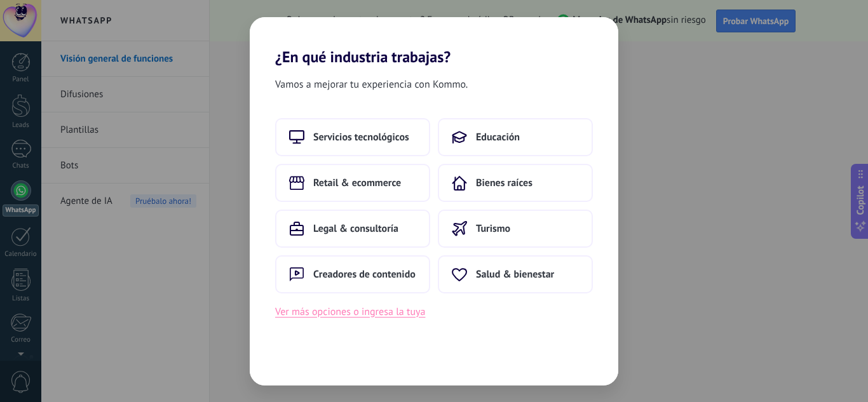 This screenshot has height=402, width=868. Describe the element at coordinates (353, 228) in the screenshot. I see `button: Legal & consultoría` at that location.